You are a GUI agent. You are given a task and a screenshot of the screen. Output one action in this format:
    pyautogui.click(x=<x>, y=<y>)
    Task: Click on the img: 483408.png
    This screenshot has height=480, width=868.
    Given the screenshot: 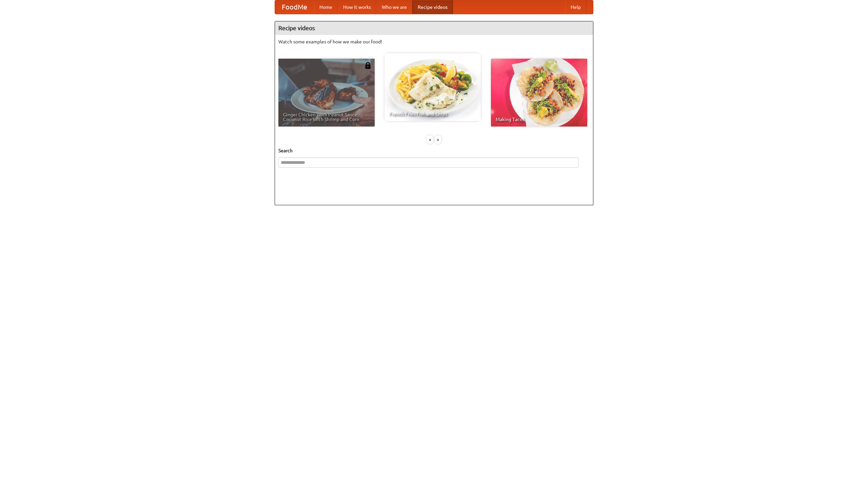 What is the action you would take?
    pyautogui.click(x=368, y=66)
    